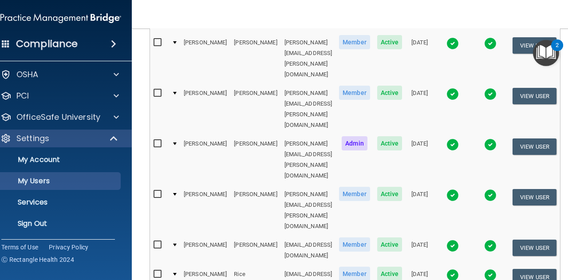 This screenshot has width=568, height=280. I want to click on a: OSHA, so click(59, 74).